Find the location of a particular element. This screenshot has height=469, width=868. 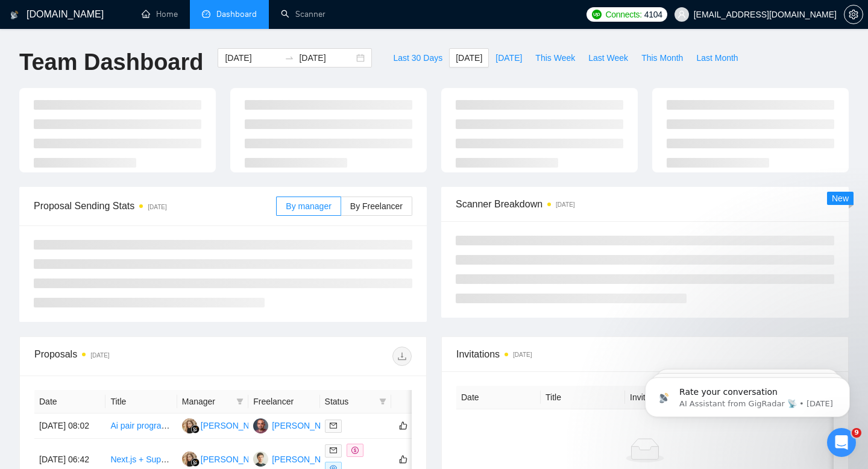

span: Proposal Sending Stats is located at coordinates (155, 205).